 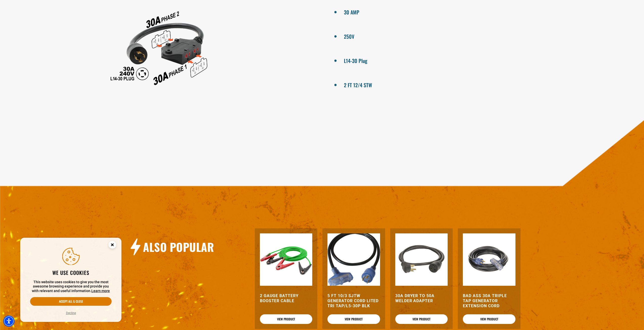 I want to click on button: Accept all & close, so click(x=71, y=302).